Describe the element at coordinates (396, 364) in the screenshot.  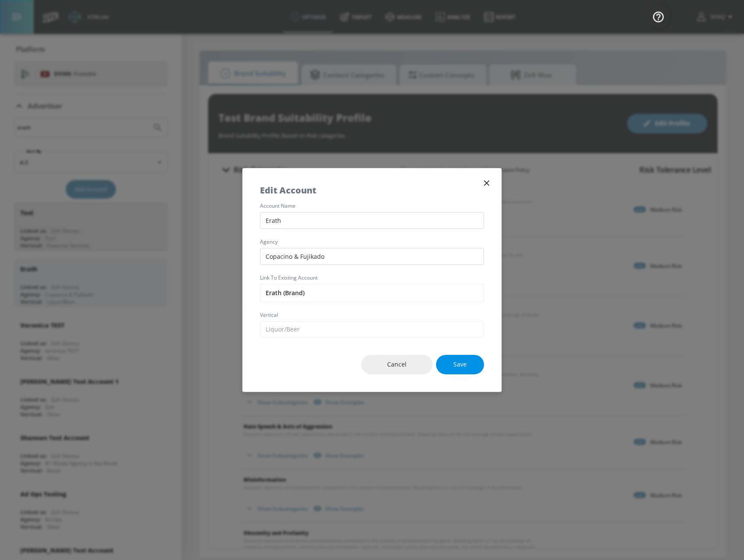
I see `span: Cancel` at that location.